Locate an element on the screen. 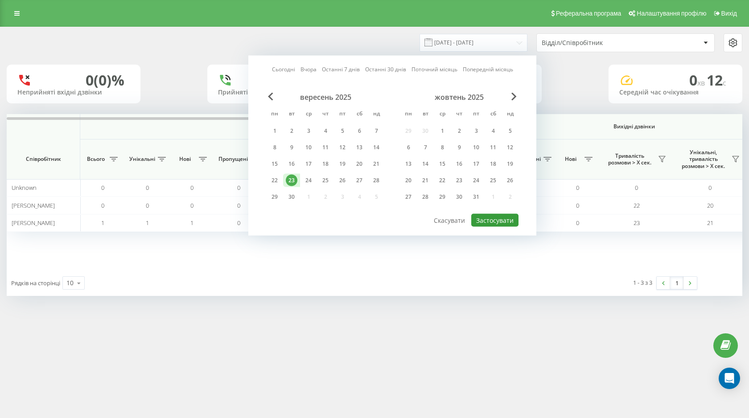  abbr: понеділок is located at coordinates (408, 115).